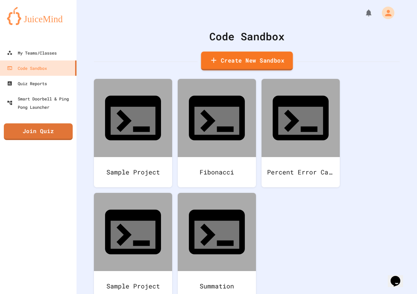 This screenshot has height=294, width=417. What do you see at coordinates (38, 132) in the screenshot?
I see `a: Join Quiz` at bounding box center [38, 132].